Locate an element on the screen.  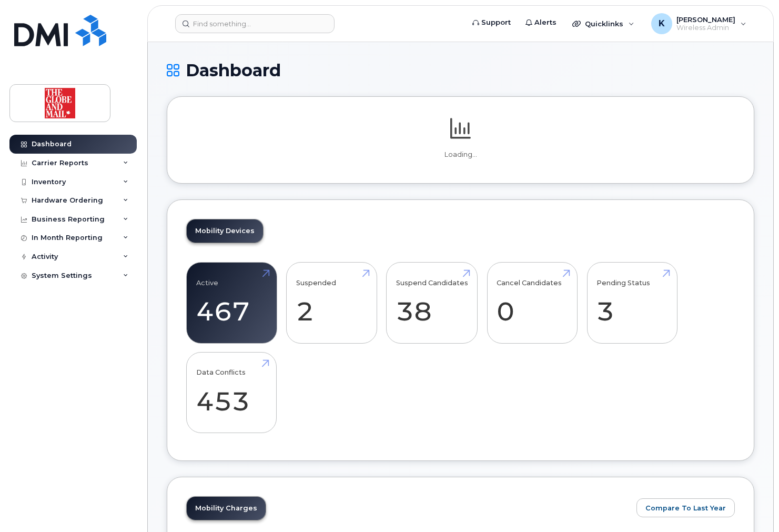
a: Data Conflicts 453 is located at coordinates (232, 392).